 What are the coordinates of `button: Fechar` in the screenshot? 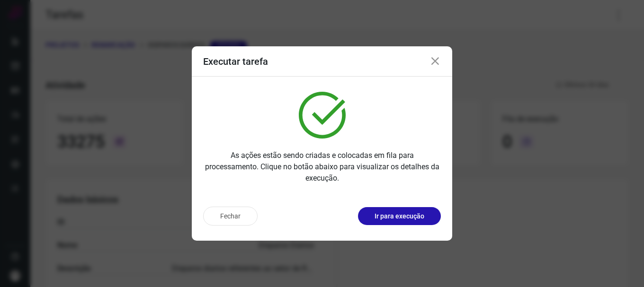 It's located at (230, 216).